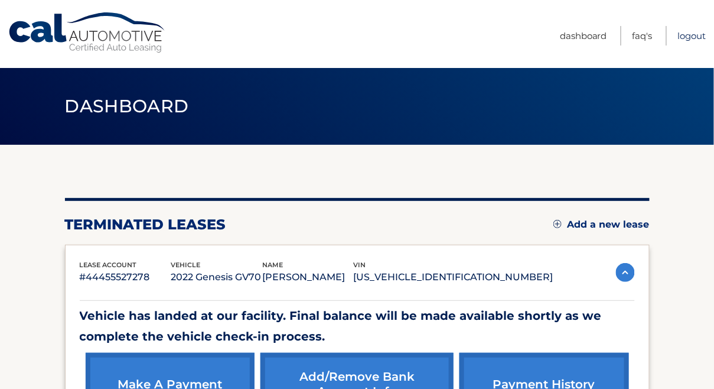  Describe the element at coordinates (626, 272) in the screenshot. I see `img: accordion-active.svg` at that location.